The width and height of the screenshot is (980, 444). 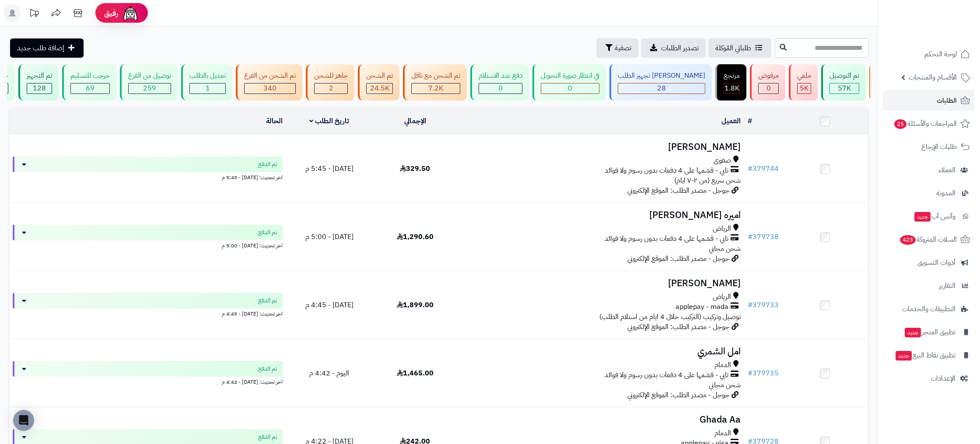 I want to click on a: معلق 0, so click(x=884, y=83).